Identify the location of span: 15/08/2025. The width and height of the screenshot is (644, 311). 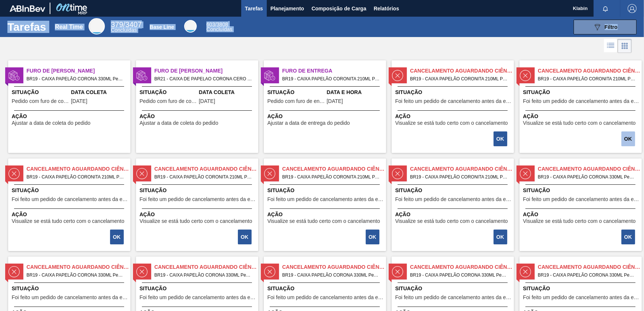
(207, 101).